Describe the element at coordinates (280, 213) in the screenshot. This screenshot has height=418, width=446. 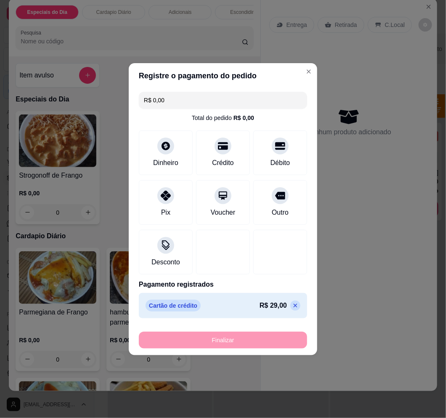
I see `div: Outro` at that location.